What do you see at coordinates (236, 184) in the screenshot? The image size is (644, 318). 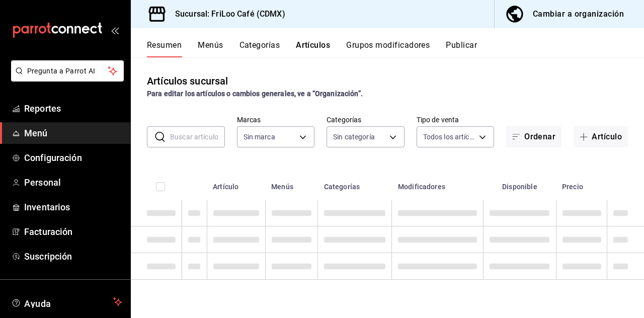 I see `th: Artículo` at bounding box center [236, 184].